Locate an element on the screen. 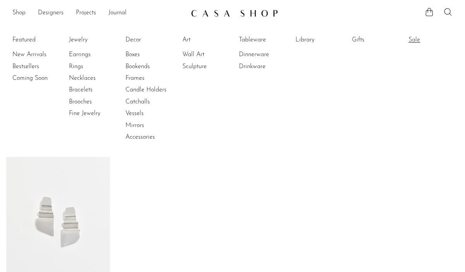  a: Accessories is located at coordinates (155, 137).